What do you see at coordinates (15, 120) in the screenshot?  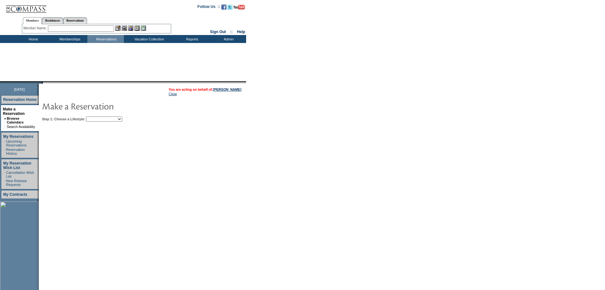 I see `a: Browse Calendars` at bounding box center [15, 120].